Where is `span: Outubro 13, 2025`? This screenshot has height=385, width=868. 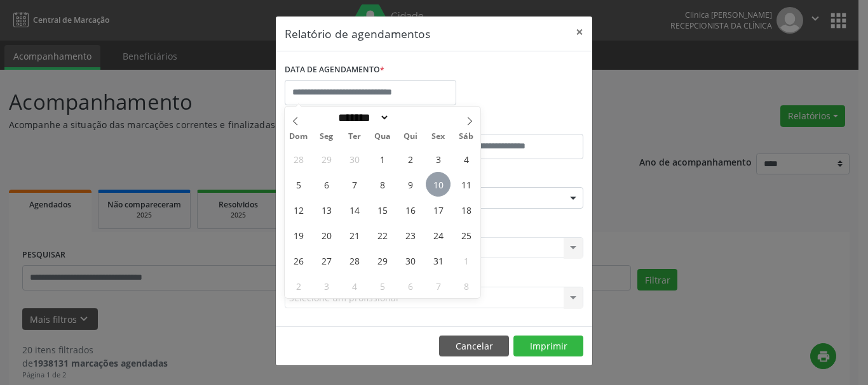
span: Outubro 13, 2025 is located at coordinates (326, 210).